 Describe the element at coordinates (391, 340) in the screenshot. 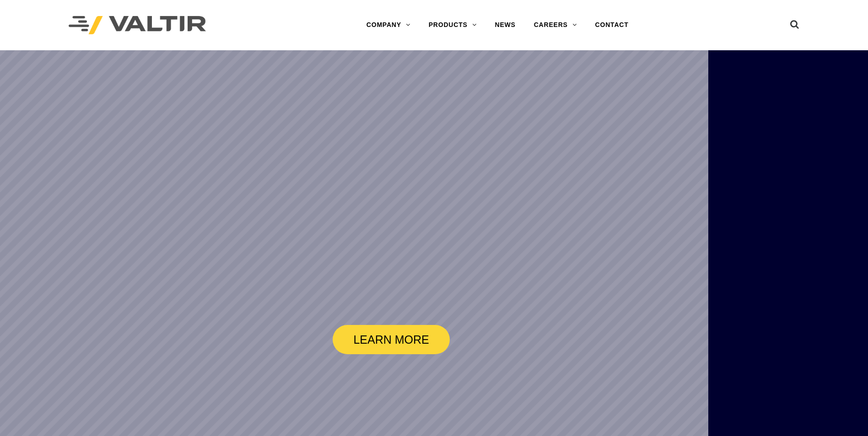

I see `a: LEARN MORE` at that location.